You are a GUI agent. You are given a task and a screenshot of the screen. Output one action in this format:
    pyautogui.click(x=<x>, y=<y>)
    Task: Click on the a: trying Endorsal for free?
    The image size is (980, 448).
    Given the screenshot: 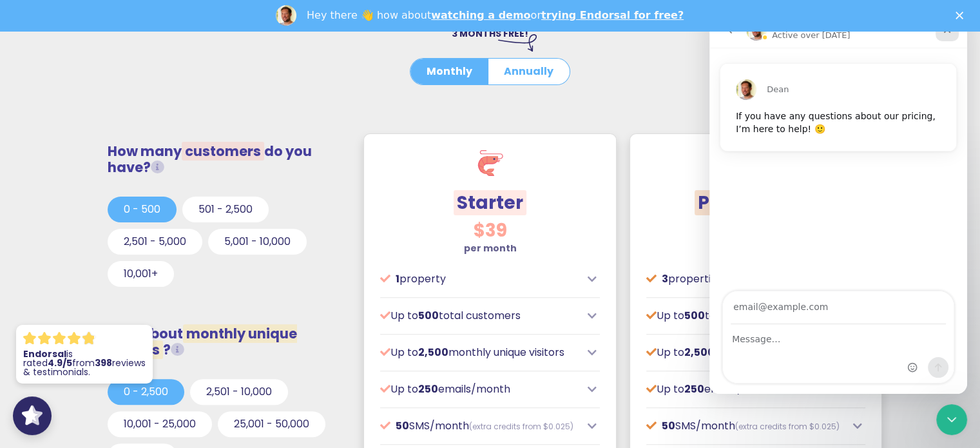 What is the action you would take?
    pyautogui.click(x=612, y=15)
    